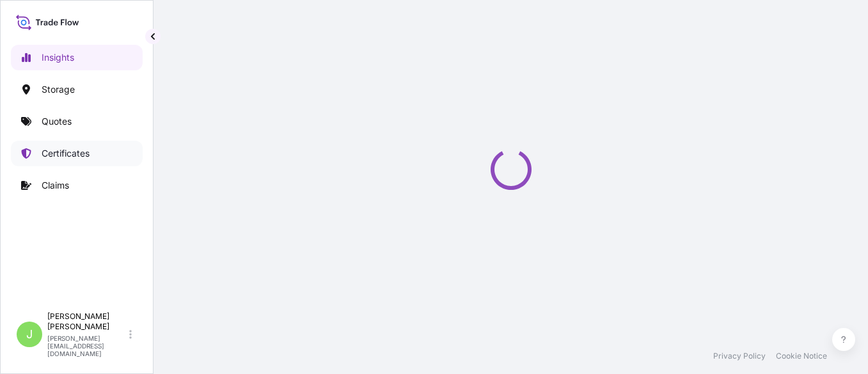 The height and width of the screenshot is (374, 868). What do you see at coordinates (802, 356) in the screenshot?
I see `p: Cookie Notice` at bounding box center [802, 356].